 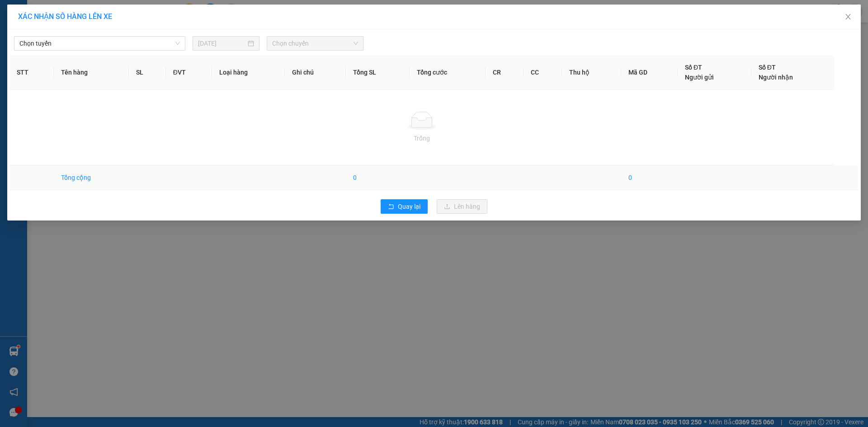 I want to click on span: Người gửi, so click(x=699, y=77).